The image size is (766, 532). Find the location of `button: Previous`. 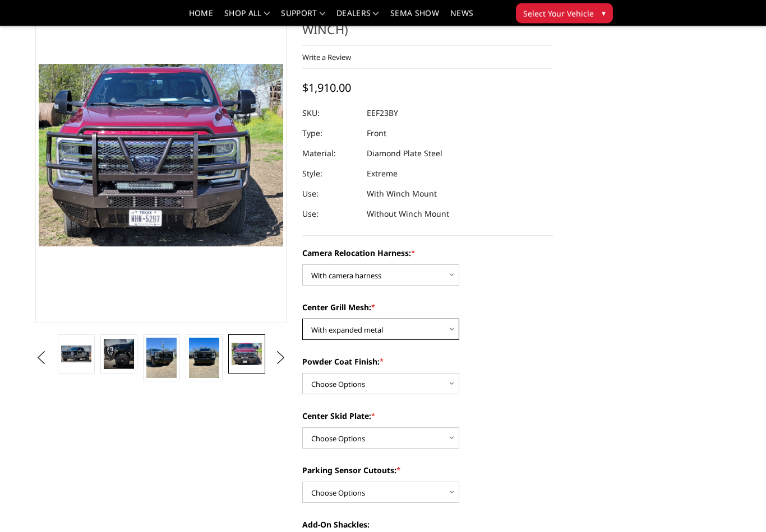

button: Previous is located at coordinates (41, 359).